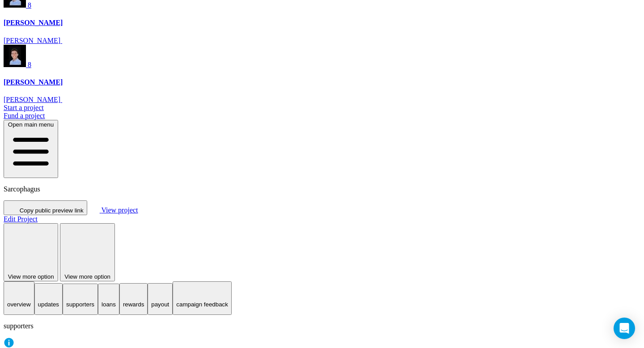 The image size is (644, 348). I want to click on span: Open main menu, so click(31, 124).